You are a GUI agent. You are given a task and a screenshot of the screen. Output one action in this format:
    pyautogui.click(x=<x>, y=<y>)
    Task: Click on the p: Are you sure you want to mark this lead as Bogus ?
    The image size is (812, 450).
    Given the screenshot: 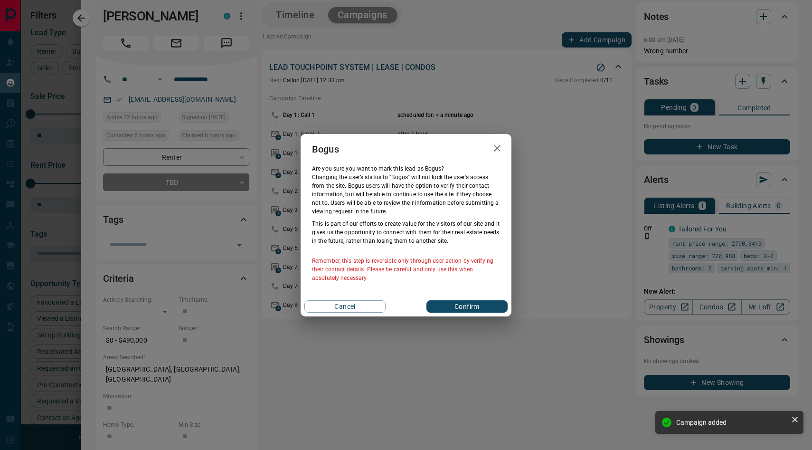 What is the action you would take?
    pyautogui.click(x=406, y=169)
    